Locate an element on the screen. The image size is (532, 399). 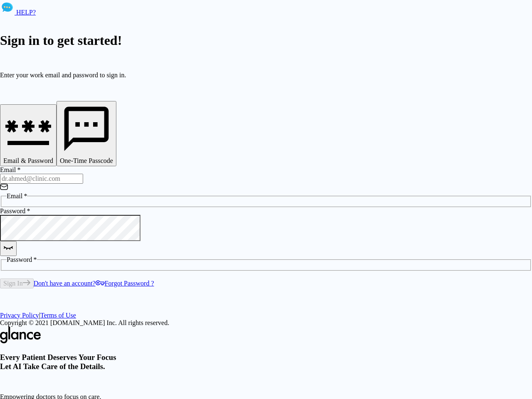
span: Email * is located at coordinates (17, 196).